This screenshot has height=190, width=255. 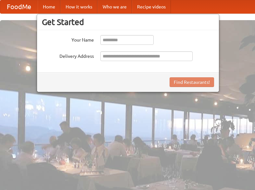 What do you see at coordinates (68, 39) in the screenshot?
I see `label: Your Name` at bounding box center [68, 39].